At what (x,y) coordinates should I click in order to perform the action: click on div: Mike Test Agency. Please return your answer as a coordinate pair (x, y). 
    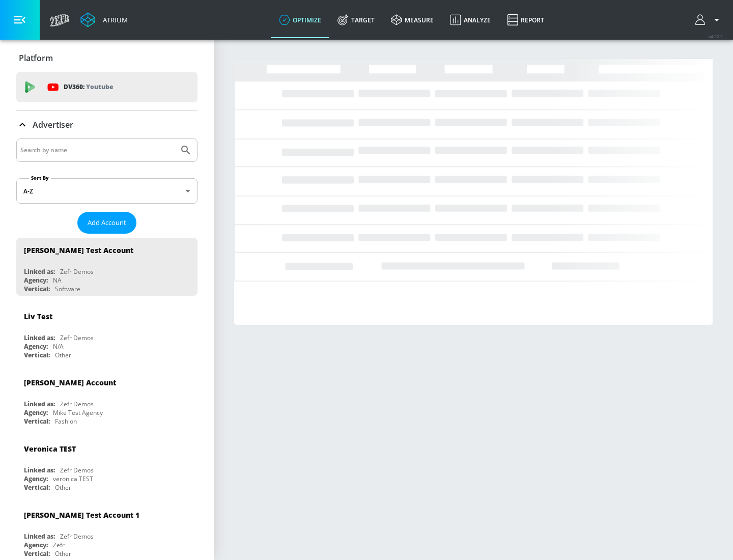
    Looking at the image, I should click on (78, 412).